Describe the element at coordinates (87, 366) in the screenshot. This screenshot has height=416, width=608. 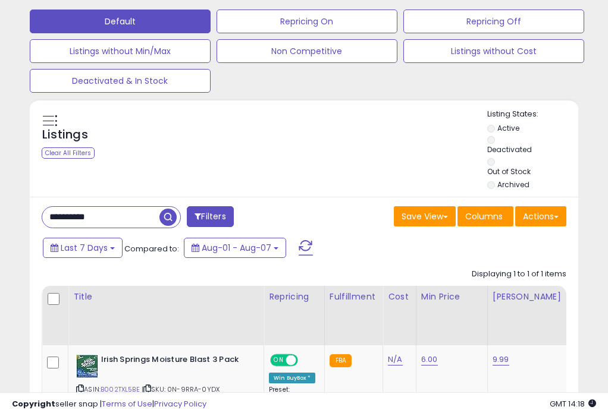
I see `img: 511a3kdeC5L._SL40_.jpg` at that location.